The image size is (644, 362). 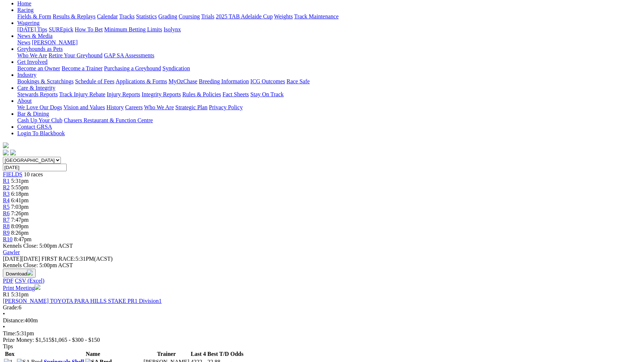 I want to click on a: Coursing, so click(x=189, y=16).